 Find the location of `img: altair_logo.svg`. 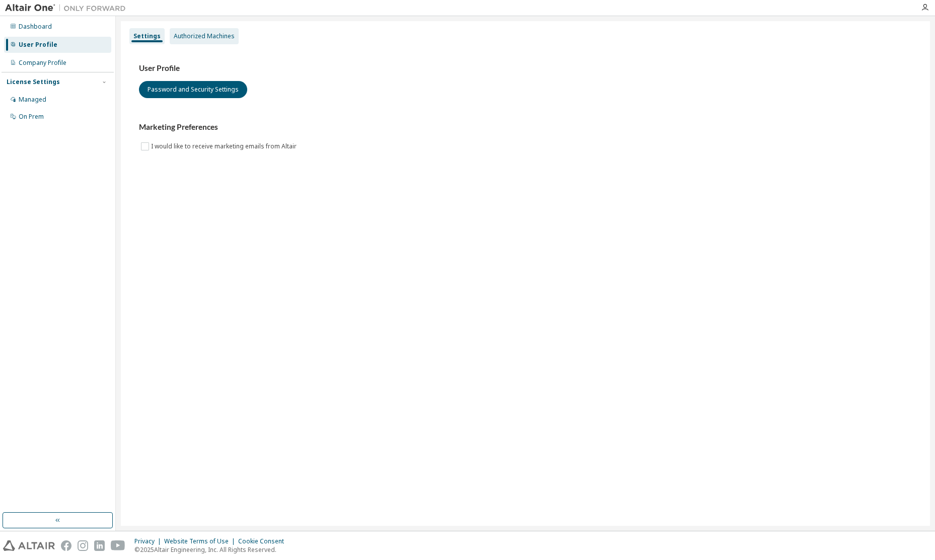

img: altair_logo.svg is located at coordinates (29, 546).